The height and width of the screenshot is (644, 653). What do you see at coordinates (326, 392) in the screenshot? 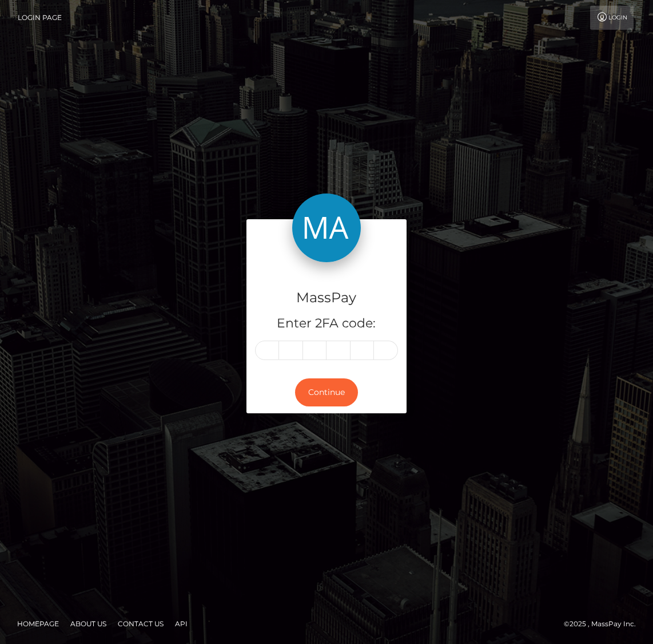
I see `button: Continue` at bounding box center [326, 392].